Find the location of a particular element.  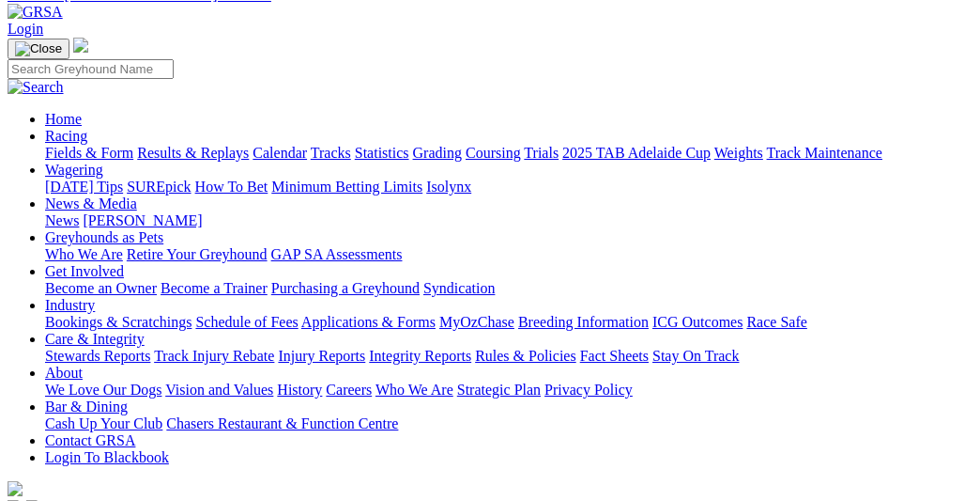

a: Weights is located at coordinates (739, 152).